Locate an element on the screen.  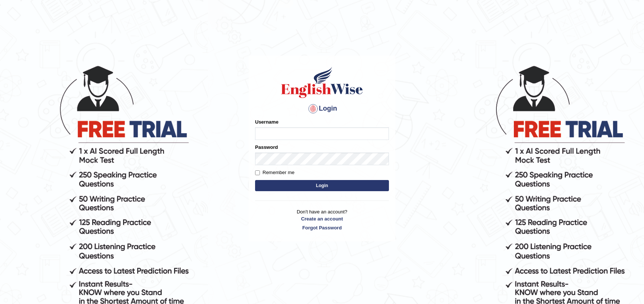
h4: Login is located at coordinates (322, 109).